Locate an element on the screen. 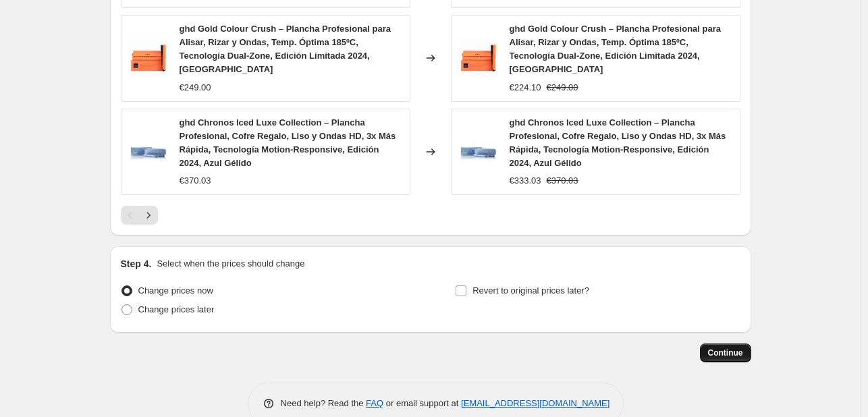 This screenshot has width=868, height=417. span: Revert to original prices later? is located at coordinates (531, 290).